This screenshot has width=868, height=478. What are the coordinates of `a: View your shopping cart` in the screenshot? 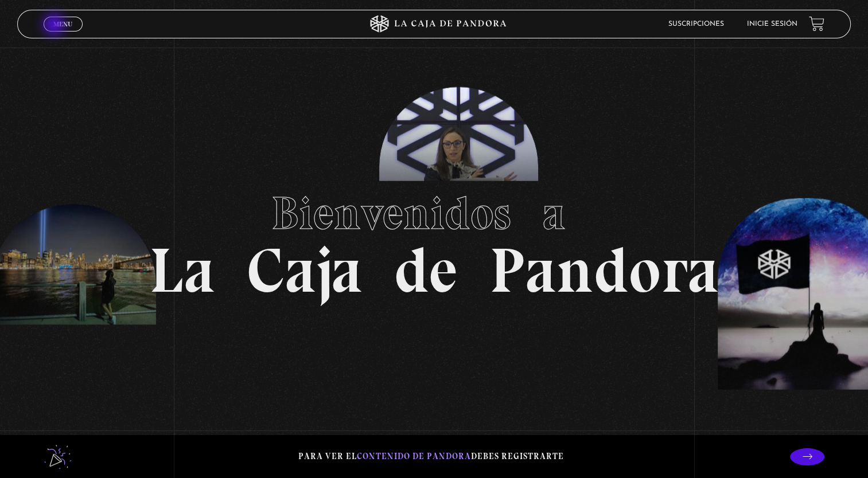 It's located at (816, 23).